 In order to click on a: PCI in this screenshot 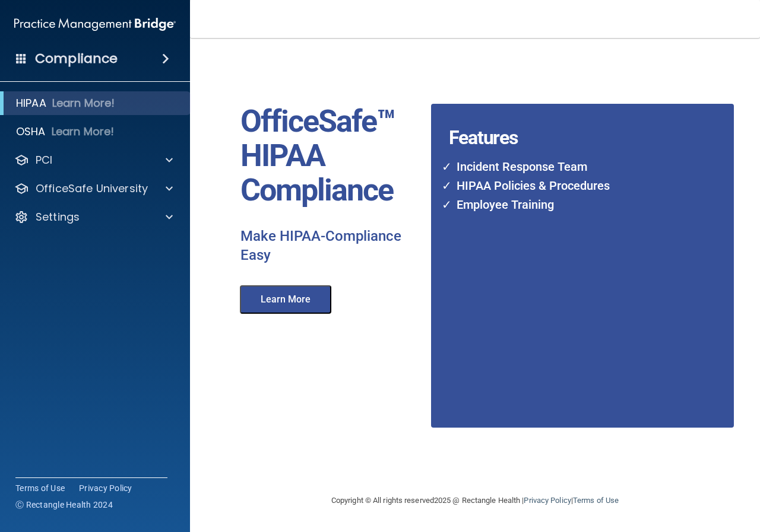, I will do `click(93, 160)`.